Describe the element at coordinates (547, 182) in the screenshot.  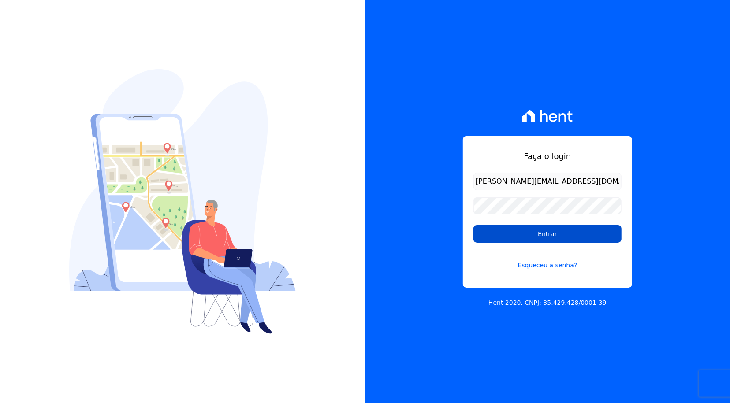
I see `input: Email` at that location.